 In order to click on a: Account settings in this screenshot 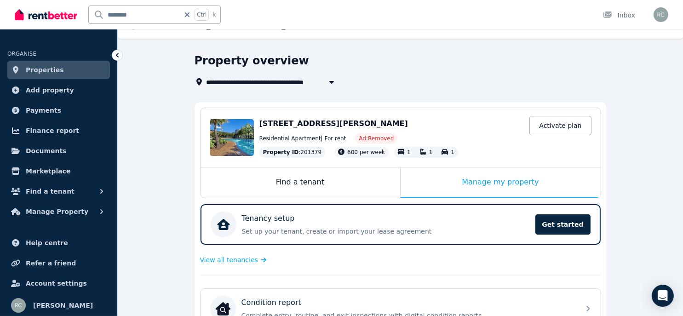, I will do `click(58, 283)`.